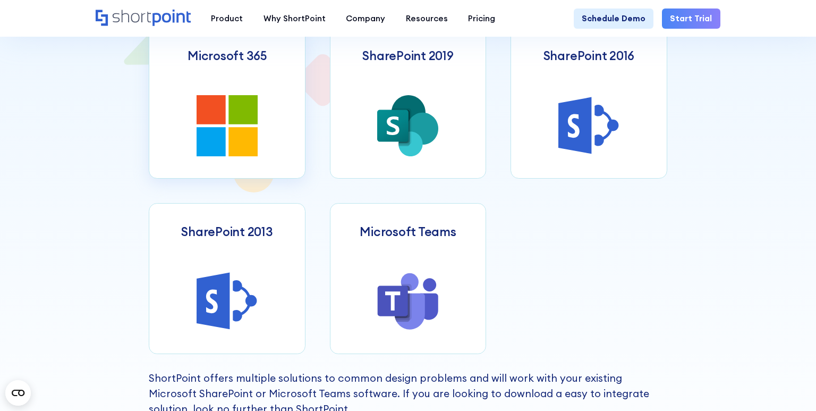 This screenshot has height=411, width=816. What do you see at coordinates (366, 18) in the screenshot?
I see `div: Company` at bounding box center [366, 18].